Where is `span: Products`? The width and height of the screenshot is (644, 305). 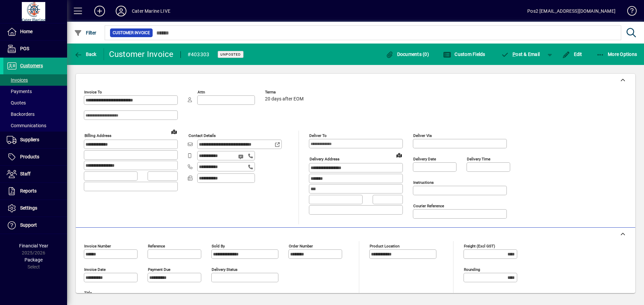
span: Products is located at coordinates (29, 156).